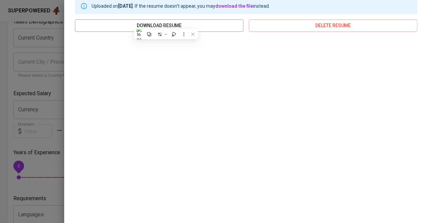 This screenshot has height=223, width=428. I want to click on button: delete resume, so click(333, 25).